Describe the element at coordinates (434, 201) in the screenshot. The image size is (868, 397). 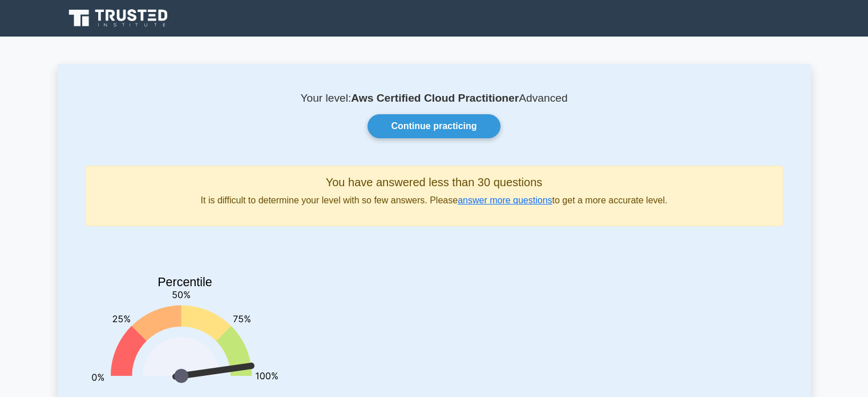
I see `p: It is difficult to determine your level with so few answers. Please to get a more accurate level.` at that location.